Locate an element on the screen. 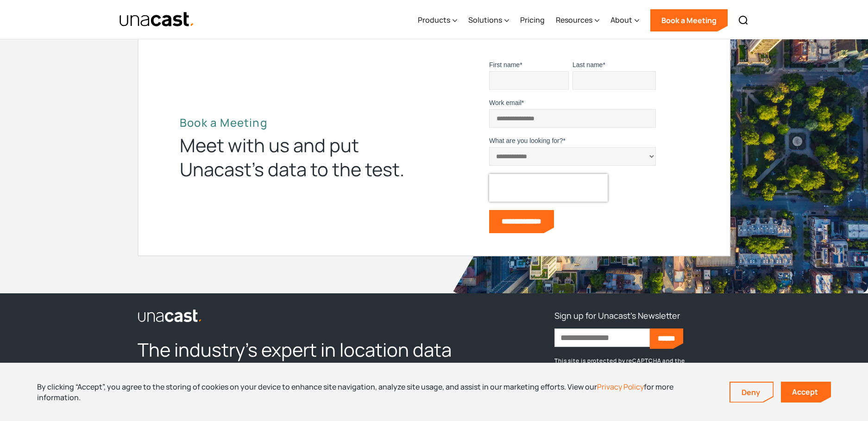 The width and height of the screenshot is (868, 421). a: Book a Meeting is located at coordinates (689, 20).